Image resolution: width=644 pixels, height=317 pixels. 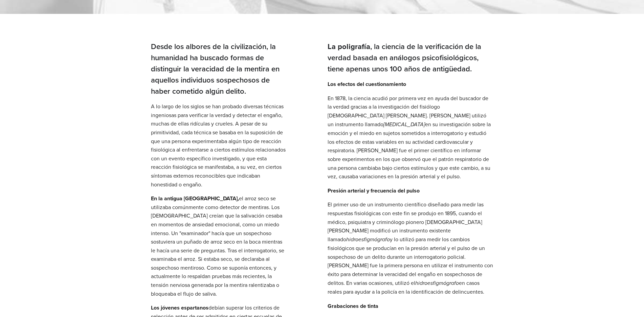 I want to click on font: en su investigación sobre la emoción y el miedo en sujetos sometidos a interrogatorio y estudió l..., so click(x=410, y=150).